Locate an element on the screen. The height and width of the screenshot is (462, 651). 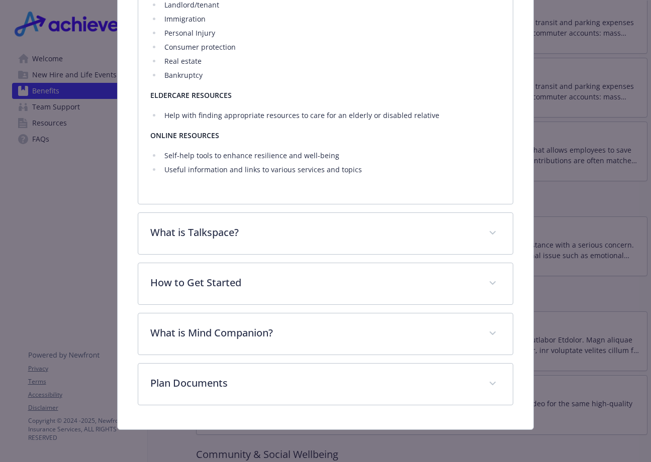
li: Personal Injury is located at coordinates (331, 33).